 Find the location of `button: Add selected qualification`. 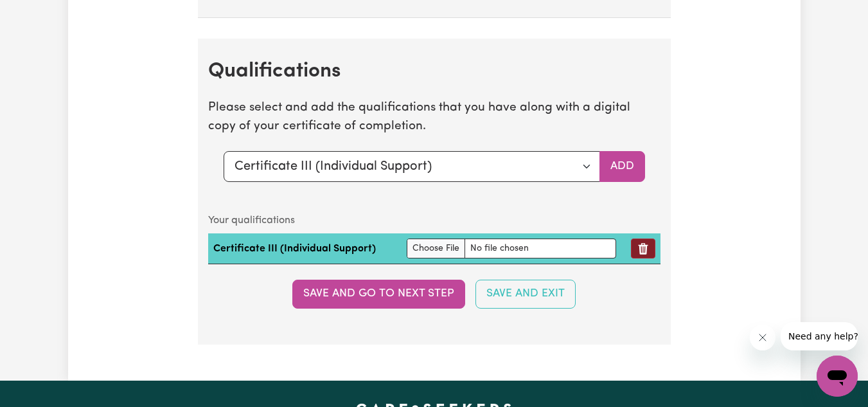

button: Add selected qualification is located at coordinates (622, 166).